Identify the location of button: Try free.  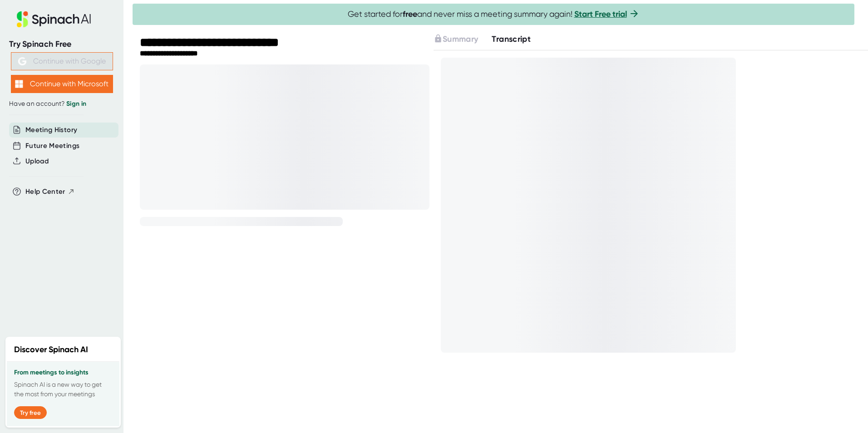
(31, 412).